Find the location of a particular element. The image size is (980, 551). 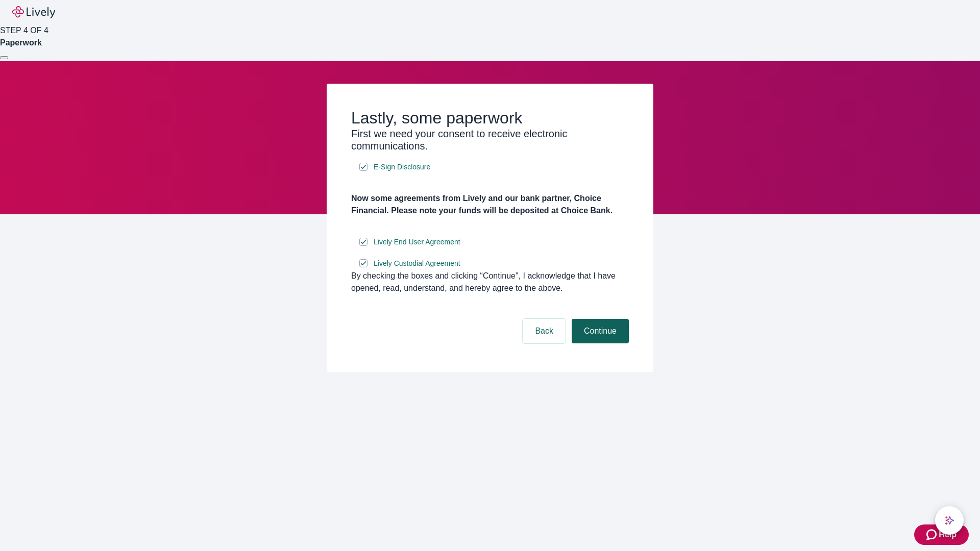

button: Back is located at coordinates (544, 331).